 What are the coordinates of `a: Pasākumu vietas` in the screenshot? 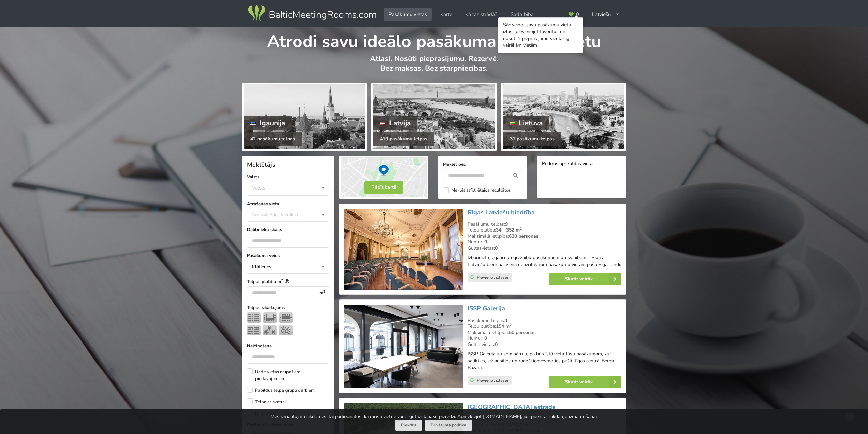 It's located at (407, 14).